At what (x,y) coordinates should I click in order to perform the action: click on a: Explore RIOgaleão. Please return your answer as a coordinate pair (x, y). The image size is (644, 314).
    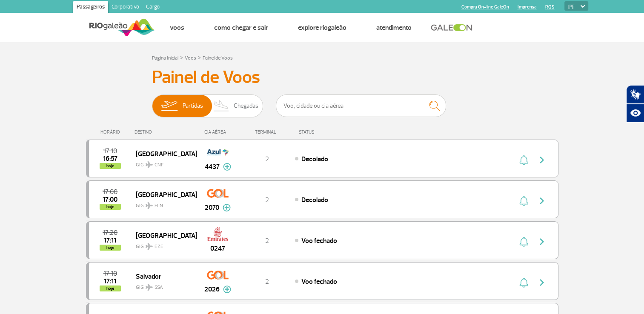
    Looking at the image, I should click on (322, 28).